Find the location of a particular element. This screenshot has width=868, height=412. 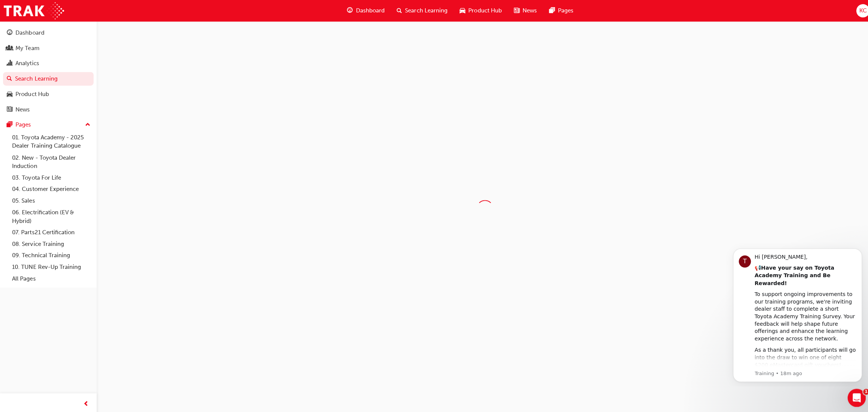

a: 08. Service Training is located at coordinates (51, 243).